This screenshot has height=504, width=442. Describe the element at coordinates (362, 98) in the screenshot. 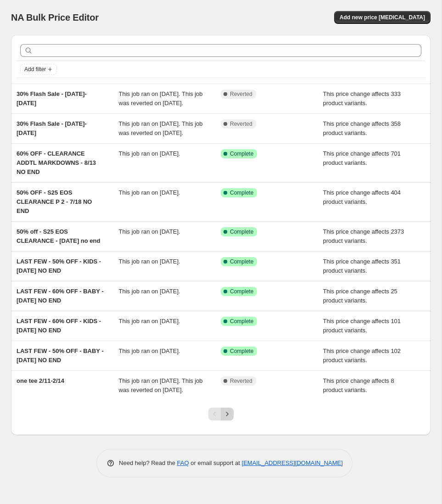

I see `span: This price change affects 333 product variants.` at that location.